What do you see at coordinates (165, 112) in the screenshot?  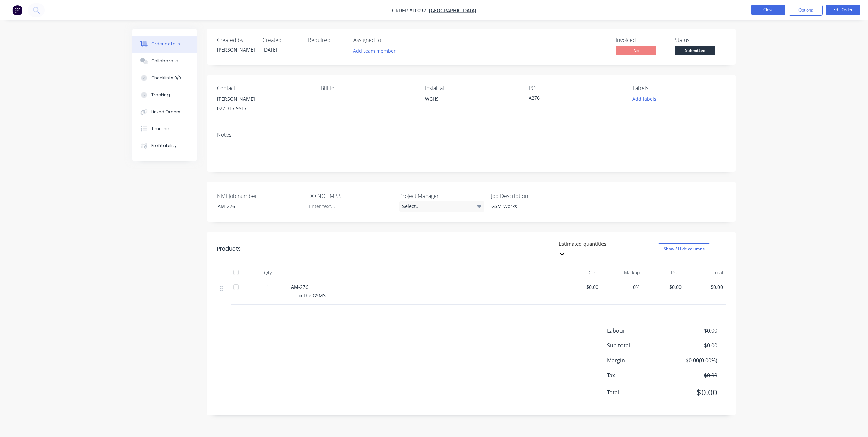 I see `button: Linked Orders` at bounding box center [165, 112].